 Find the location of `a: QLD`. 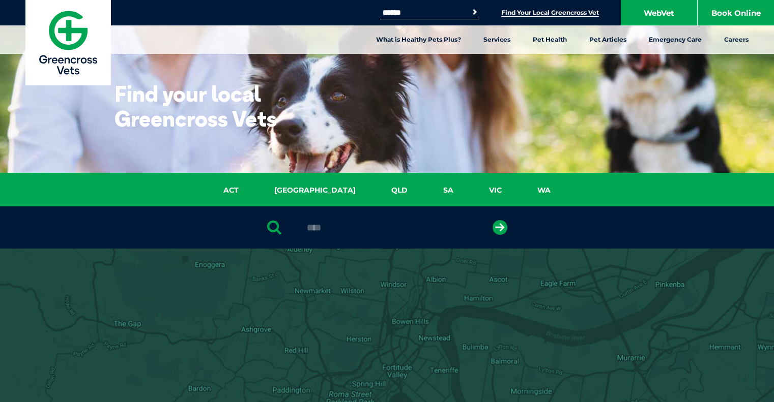

a: QLD is located at coordinates (399, 190).